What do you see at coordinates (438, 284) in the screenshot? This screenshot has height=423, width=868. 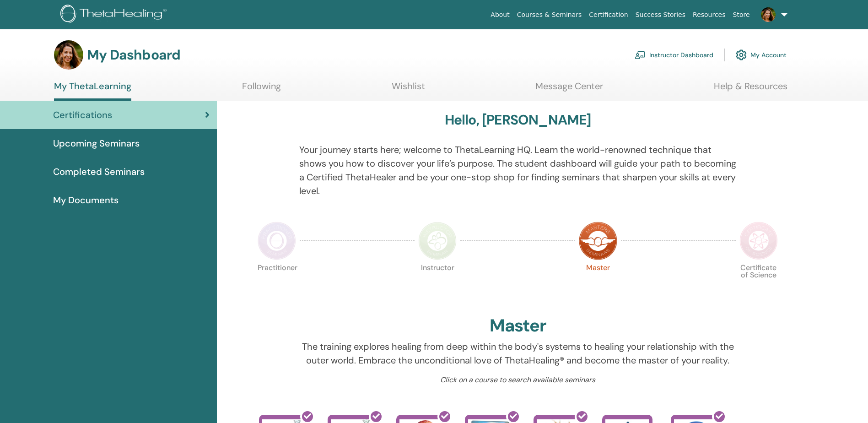 I see `p: Instructor` at bounding box center [438, 284].